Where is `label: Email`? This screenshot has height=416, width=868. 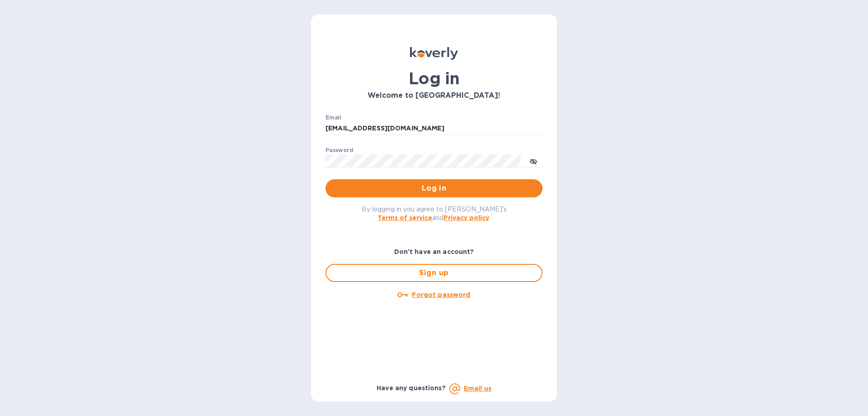
label: Email is located at coordinates (333, 118).